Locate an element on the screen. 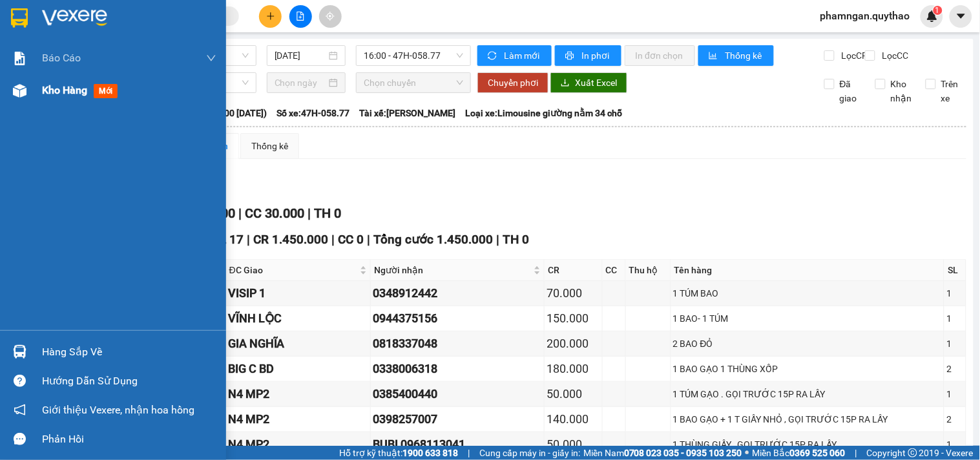  button: downloadXuất Excel is located at coordinates (589, 82).